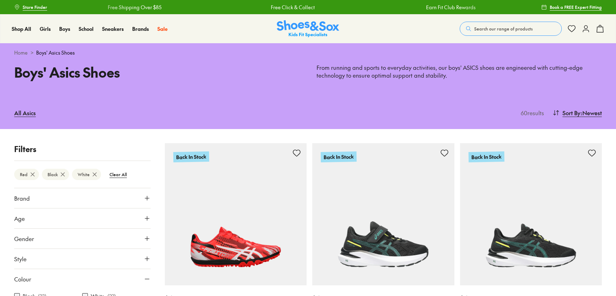 Image resolution: width=616 pixels, height=296 pixels. I want to click on button: Search our range of products, so click(511, 29).